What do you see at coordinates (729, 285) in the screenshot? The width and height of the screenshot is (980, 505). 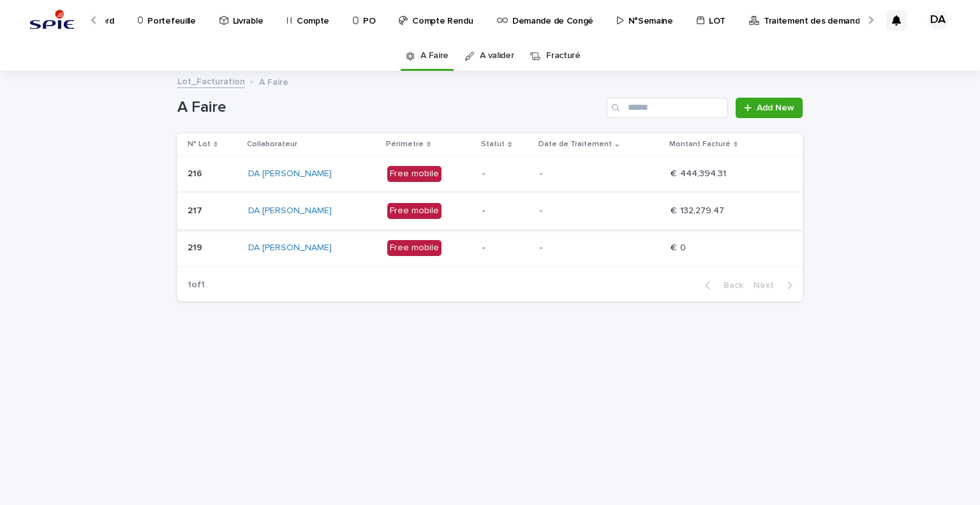 I see `span: Back` at bounding box center [729, 285].